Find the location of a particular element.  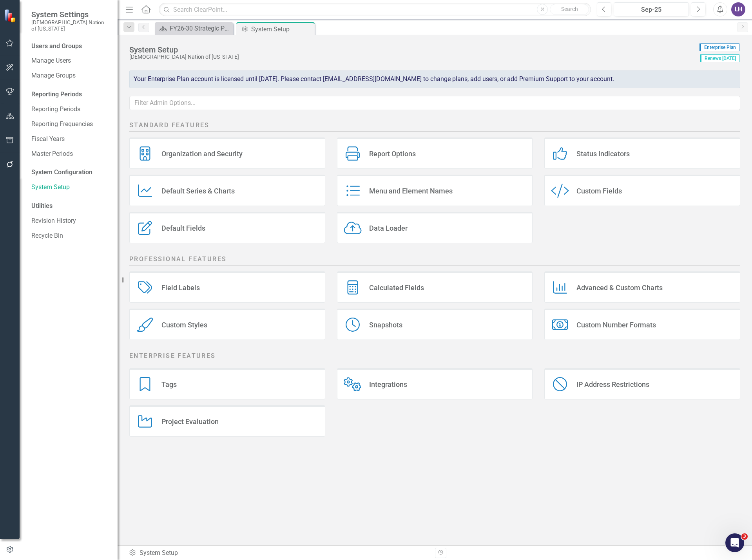

a: FY26-30 Strategic Plan is located at coordinates (194, 28).